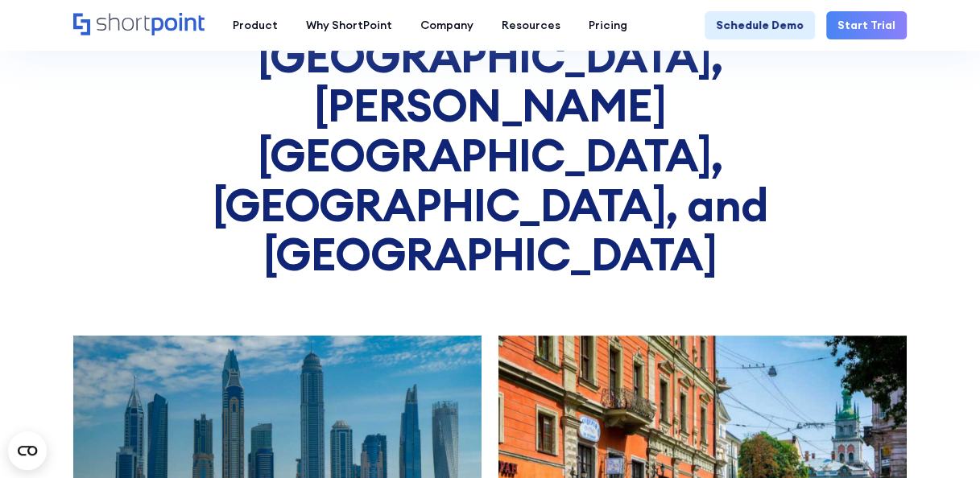  I want to click on a: Pricing, so click(608, 25).